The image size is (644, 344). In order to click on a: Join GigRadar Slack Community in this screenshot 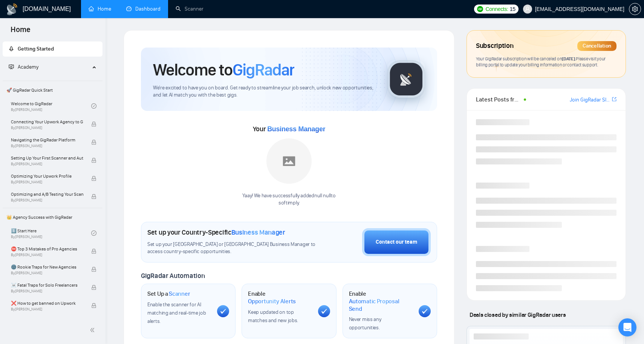, I will do `click(590, 100)`.